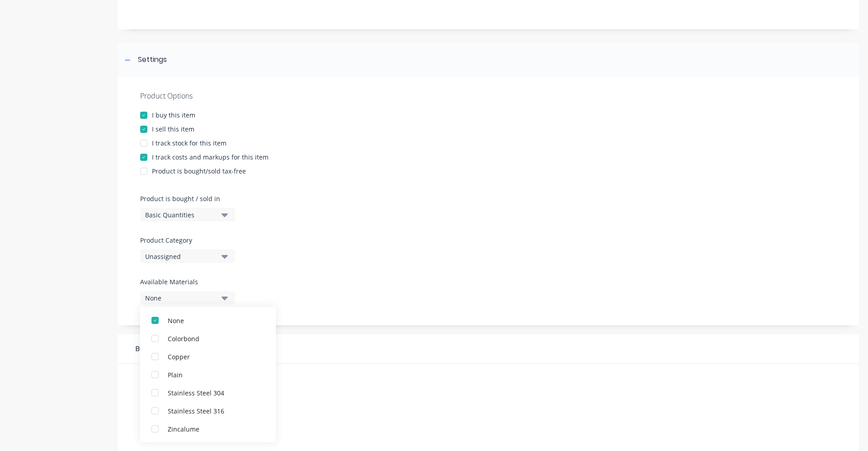  Describe the element at coordinates (213, 338) in the screenshot. I see `div: Colorbond` at that location.